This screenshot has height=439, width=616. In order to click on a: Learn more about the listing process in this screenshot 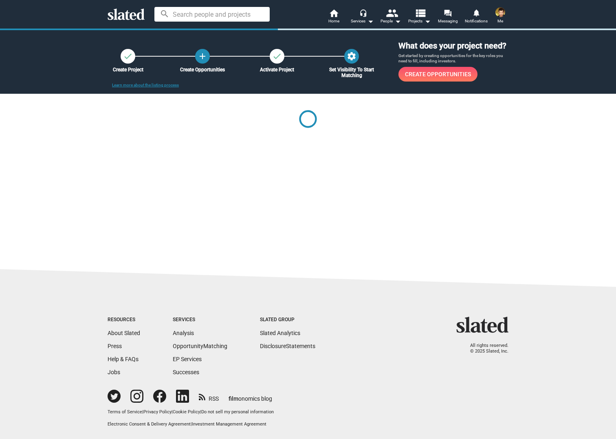, I will do `click(146, 85)`.